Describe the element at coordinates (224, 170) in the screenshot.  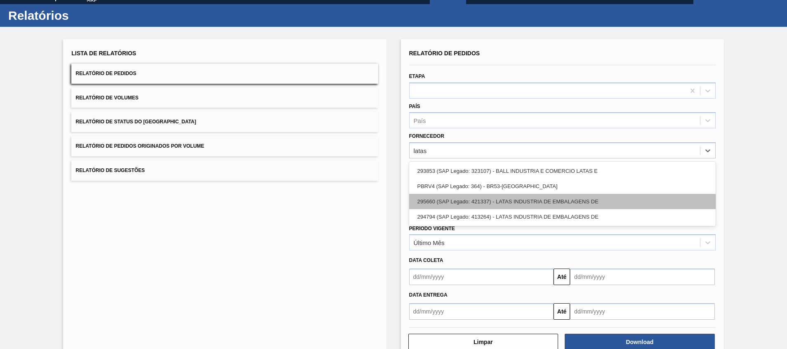
I see `button: Relatório de Sugestões` at that location.